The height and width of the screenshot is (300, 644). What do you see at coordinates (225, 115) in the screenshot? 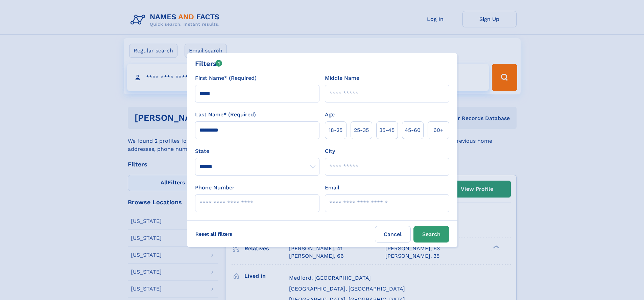
I see `label: Last Name* (Required)` at bounding box center [225, 115].